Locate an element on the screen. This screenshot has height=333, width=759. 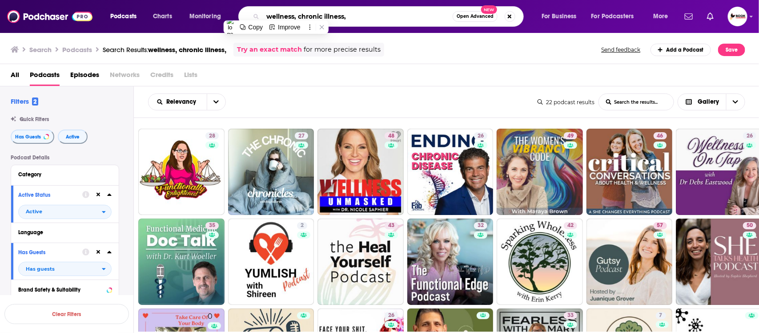
h2: Filters is located at coordinates (24, 101).